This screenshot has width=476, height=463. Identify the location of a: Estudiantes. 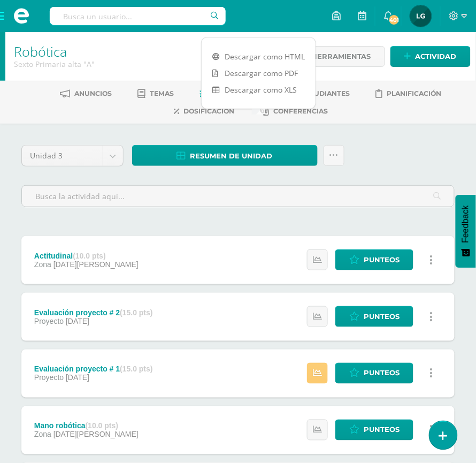
(318, 94).